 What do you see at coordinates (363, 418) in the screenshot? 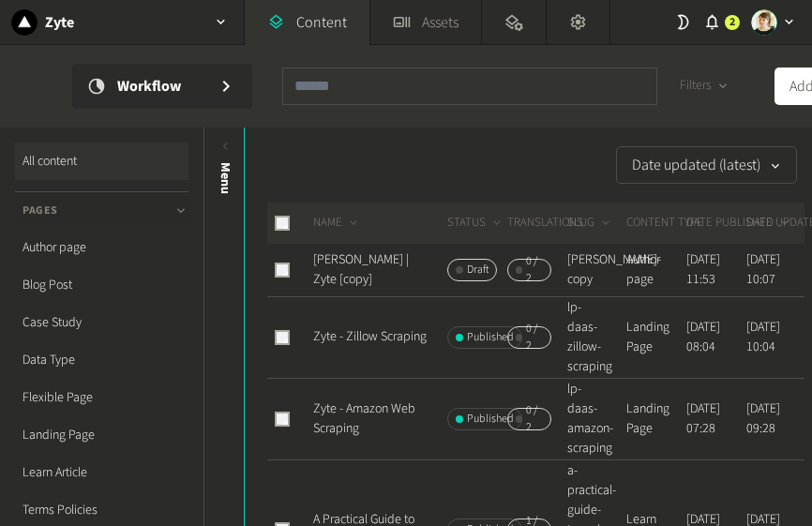
I see `a: Zyte - Amazon Web Scraping` at bounding box center [363, 418].